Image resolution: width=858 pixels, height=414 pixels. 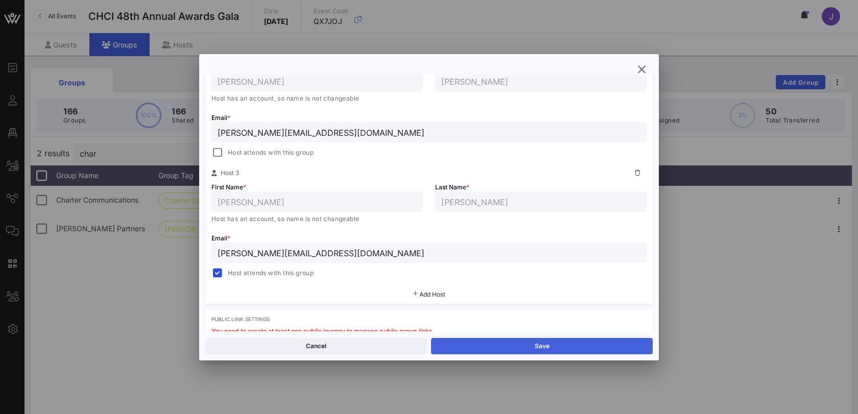 What do you see at coordinates (432, 294) in the screenshot?
I see `span: Add Host` at bounding box center [432, 294].